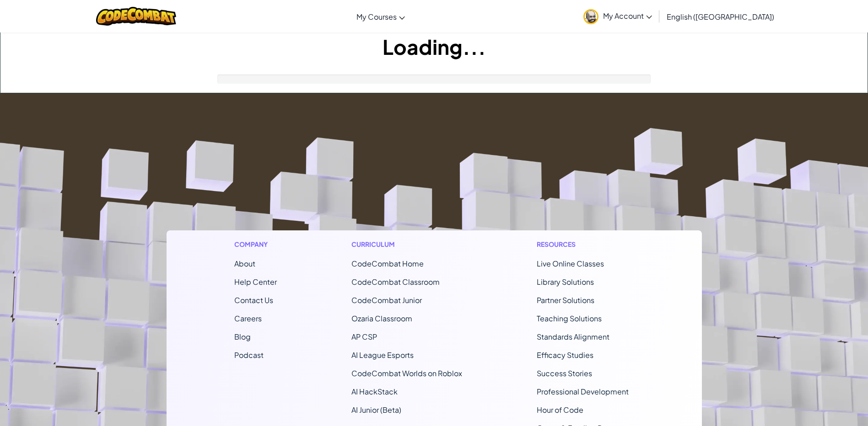 The width and height of the screenshot is (868, 426). What do you see at coordinates (383, 355) in the screenshot?
I see `a: AI League Esports` at bounding box center [383, 355].